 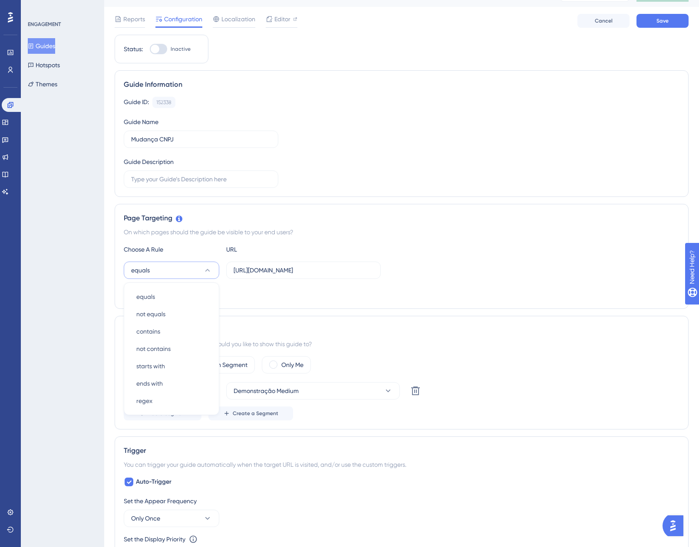 I want to click on span: Configuration, so click(x=183, y=19).